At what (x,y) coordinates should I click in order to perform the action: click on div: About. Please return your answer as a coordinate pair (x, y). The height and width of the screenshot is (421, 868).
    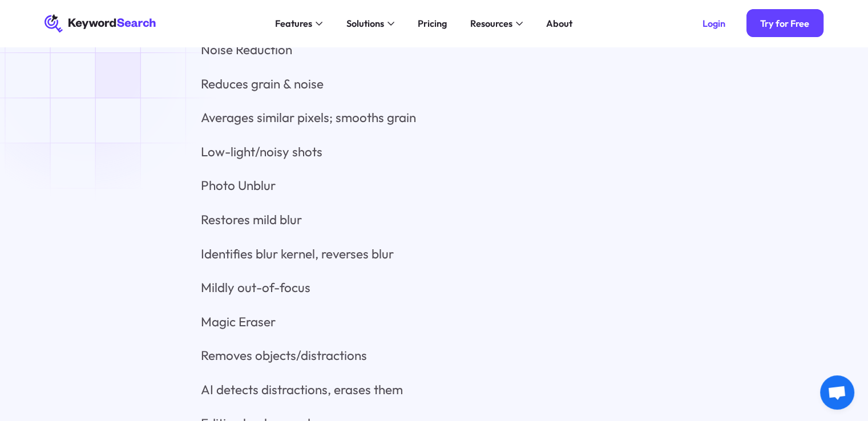
    Looking at the image, I should click on (559, 23).